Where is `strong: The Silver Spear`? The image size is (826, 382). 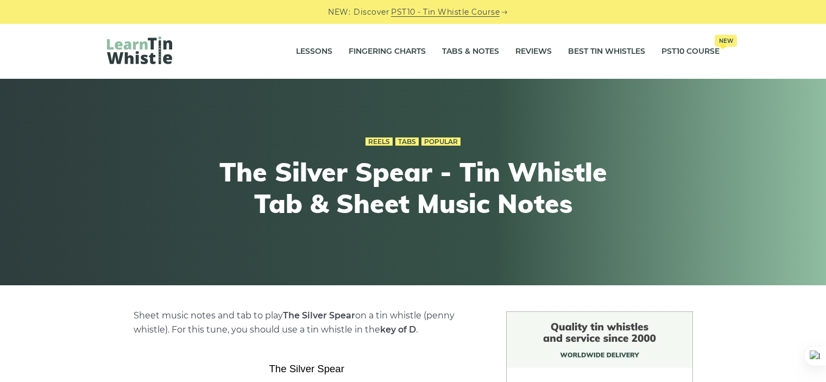
strong: The Silver Spear is located at coordinates (319, 315).